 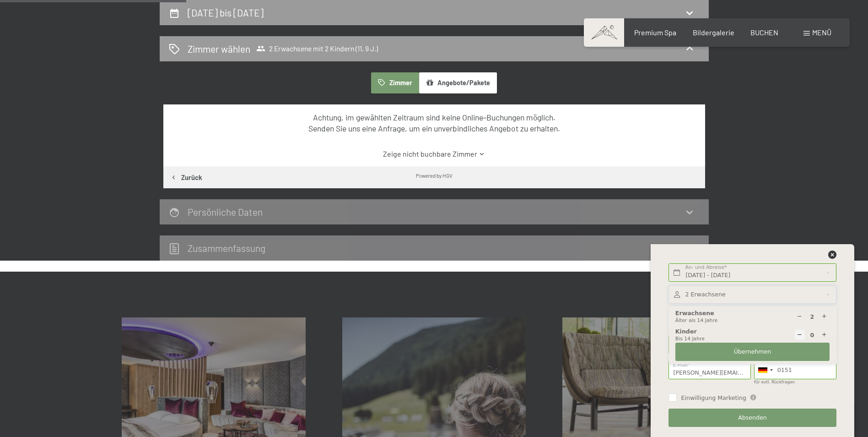 What do you see at coordinates (713, 32) in the screenshot?
I see `span: Bildergalerie` at bounding box center [713, 32].